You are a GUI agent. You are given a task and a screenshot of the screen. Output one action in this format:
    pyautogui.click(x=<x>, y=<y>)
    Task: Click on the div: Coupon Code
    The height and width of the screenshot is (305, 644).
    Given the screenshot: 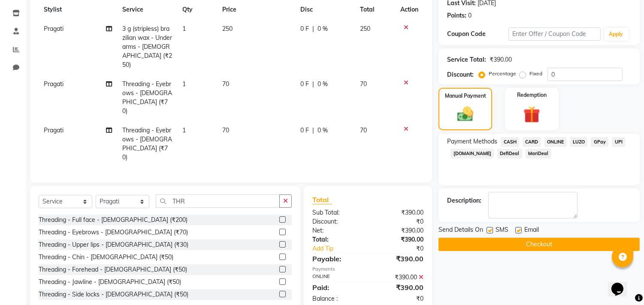 What is the action you would take?
    pyautogui.click(x=477, y=34)
    